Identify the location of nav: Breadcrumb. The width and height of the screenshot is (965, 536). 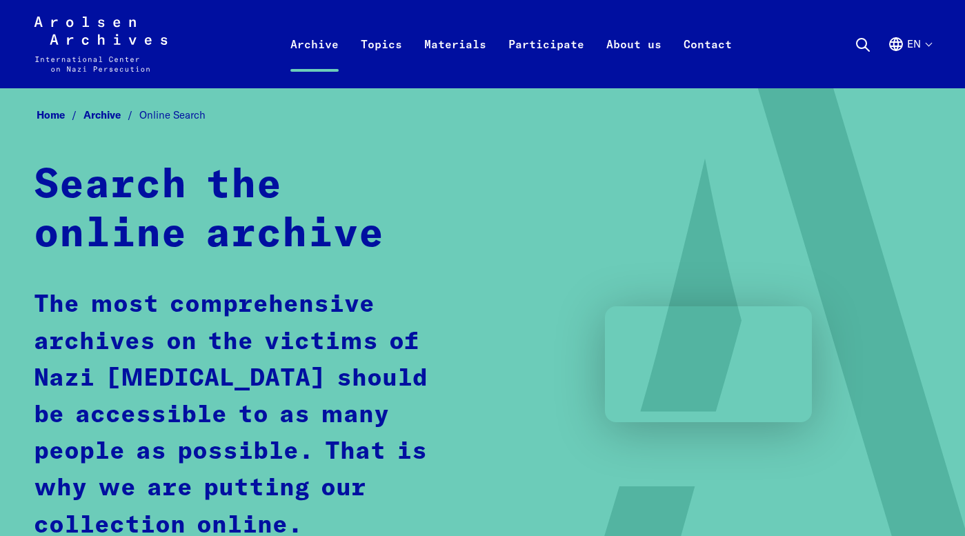
(482, 115).